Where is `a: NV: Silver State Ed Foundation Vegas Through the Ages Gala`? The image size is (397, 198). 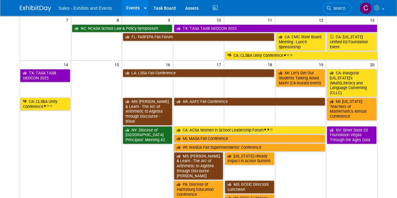
a: NV: Silver State Ed Foundation Vegas Through the Ages Gala is located at coordinates (351, 135).